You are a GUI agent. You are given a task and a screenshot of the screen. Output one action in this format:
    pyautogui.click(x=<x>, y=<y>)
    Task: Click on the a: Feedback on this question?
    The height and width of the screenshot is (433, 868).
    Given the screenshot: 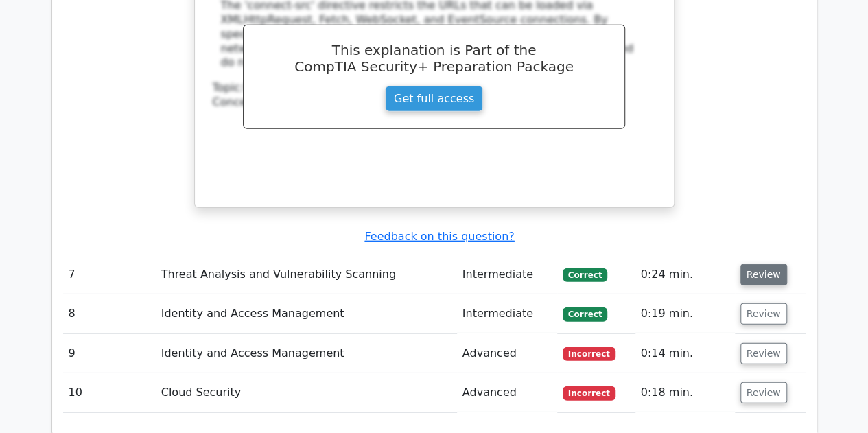 What is the action you would take?
    pyautogui.click(x=439, y=236)
    